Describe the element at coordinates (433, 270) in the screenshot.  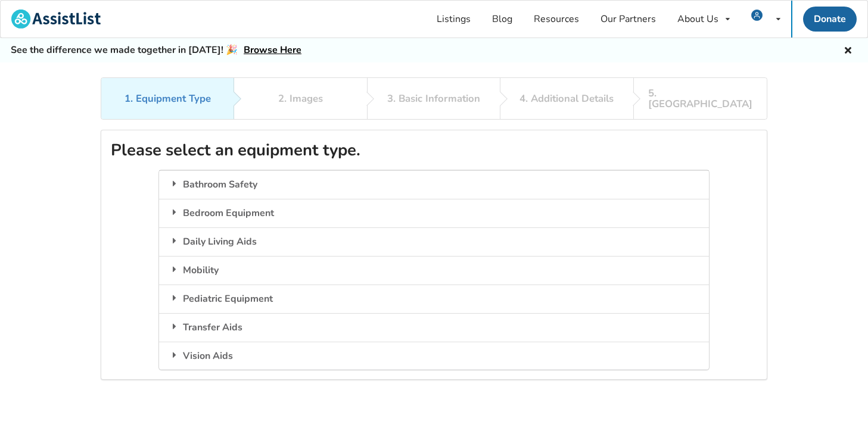
I see `div: Mobility` at that location.